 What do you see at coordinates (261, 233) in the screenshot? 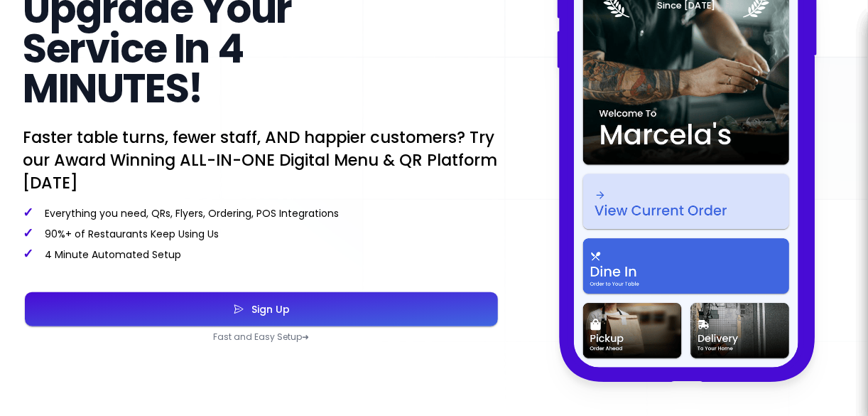
I see `p: 90%+ of Restaurants Keep Using Us` at bounding box center [261, 233].